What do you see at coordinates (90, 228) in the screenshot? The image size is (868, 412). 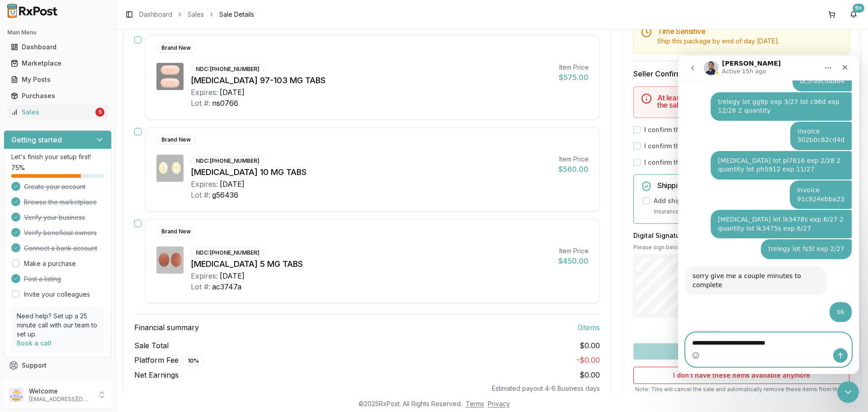 I see `div: Manuel says…` at bounding box center [90, 228].